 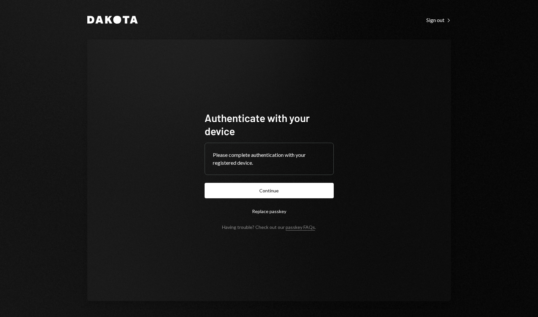 I want to click on div: Having trouble? Check out our ., so click(x=269, y=227).